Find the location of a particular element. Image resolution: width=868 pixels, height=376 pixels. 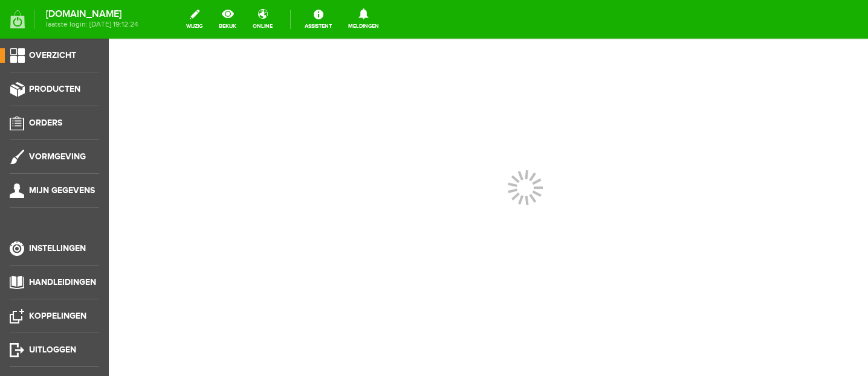

span: Vormgeving is located at coordinates (57, 157).